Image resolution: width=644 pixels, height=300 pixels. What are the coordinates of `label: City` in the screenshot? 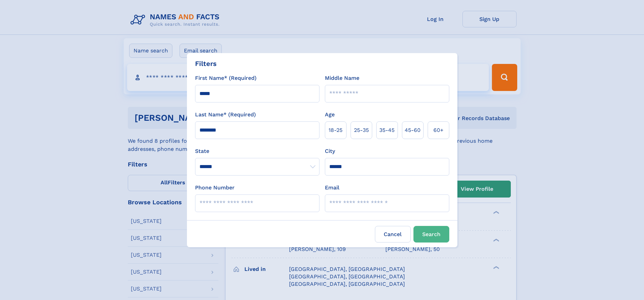 It's located at (330, 151).